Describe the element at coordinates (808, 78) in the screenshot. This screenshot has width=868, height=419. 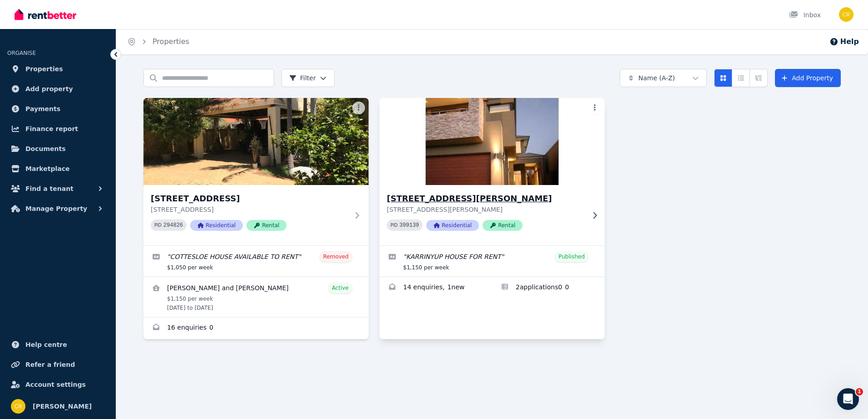
I see `a: Add Property` at that location.